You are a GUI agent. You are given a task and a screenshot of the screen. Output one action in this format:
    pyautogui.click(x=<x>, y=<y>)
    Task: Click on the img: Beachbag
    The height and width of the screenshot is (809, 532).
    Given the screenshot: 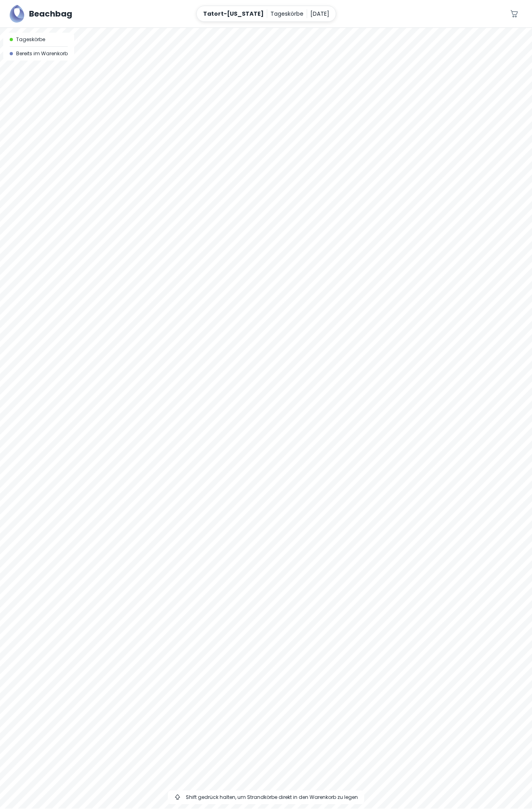 What is the action you would take?
    pyautogui.click(x=17, y=13)
    